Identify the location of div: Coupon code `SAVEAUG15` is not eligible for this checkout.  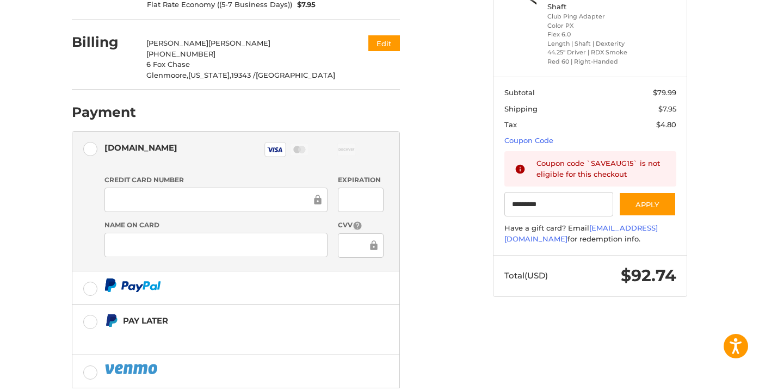
(601, 169).